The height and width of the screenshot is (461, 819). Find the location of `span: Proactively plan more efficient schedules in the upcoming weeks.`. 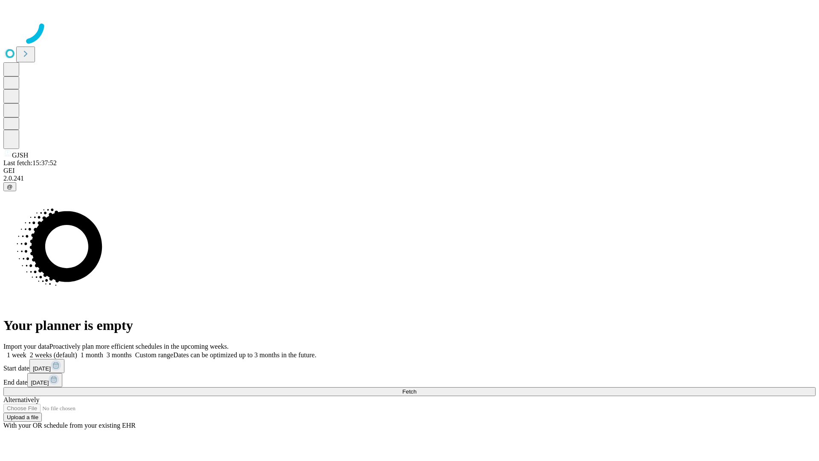

span: Proactively plan more efficient schedules in the upcoming weeks. is located at coordinates (139, 346).